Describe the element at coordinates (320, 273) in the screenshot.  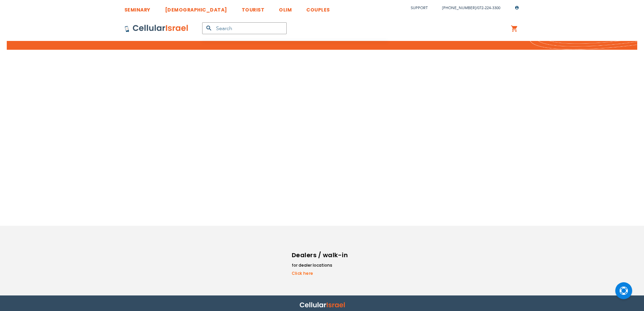
I see `a: Click here` at that location.